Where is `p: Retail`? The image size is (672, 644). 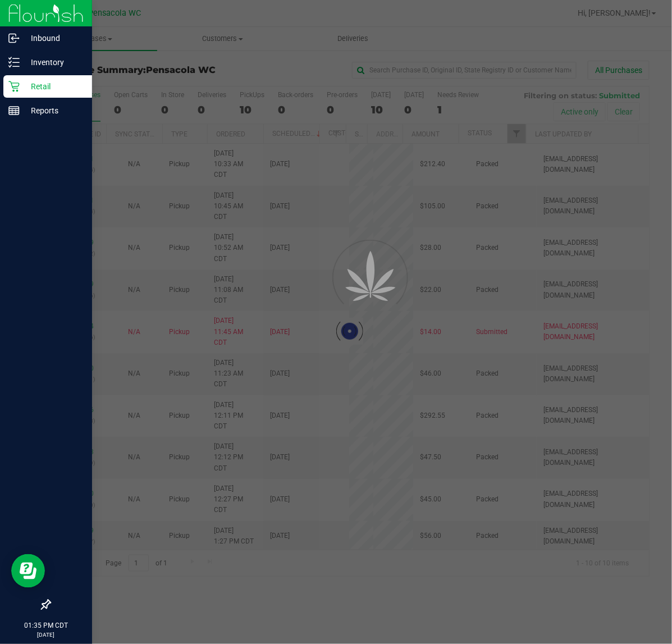
p: Retail is located at coordinates (54, 86).